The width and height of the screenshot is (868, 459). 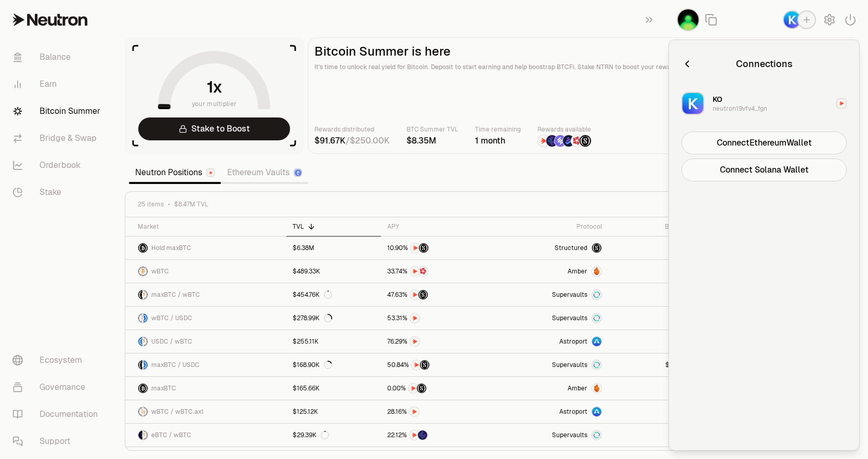 I want to click on span: your multiplier, so click(x=214, y=104).